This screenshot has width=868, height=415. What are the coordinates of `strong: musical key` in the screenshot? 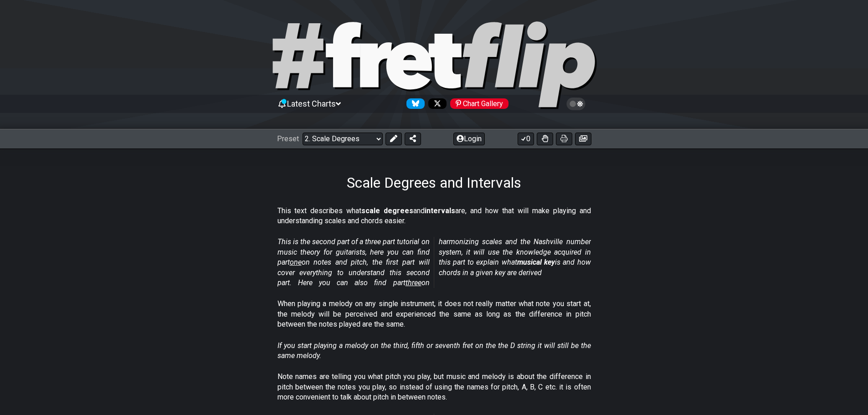 It's located at (536, 262).